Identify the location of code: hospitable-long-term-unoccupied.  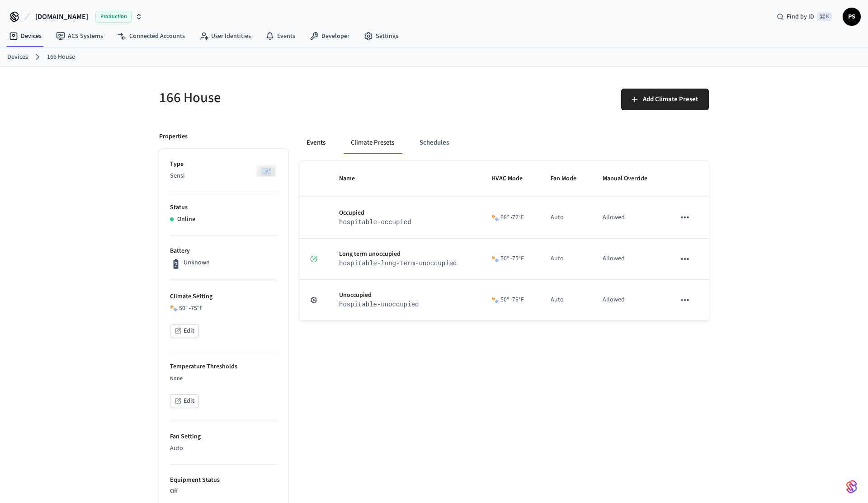
(398, 263).